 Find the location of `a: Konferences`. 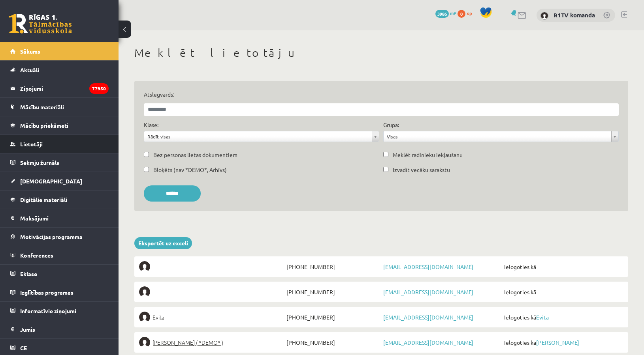

a: Konferences is located at coordinates (59, 255).